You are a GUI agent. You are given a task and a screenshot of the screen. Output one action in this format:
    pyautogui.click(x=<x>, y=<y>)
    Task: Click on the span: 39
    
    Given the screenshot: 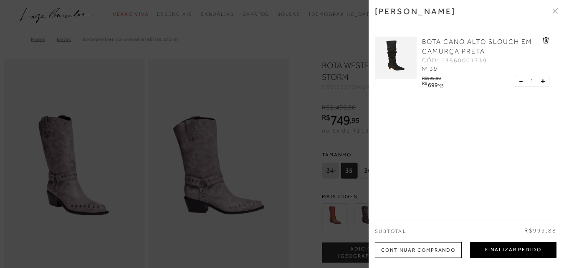 What is the action you would take?
    pyautogui.click(x=434, y=68)
    